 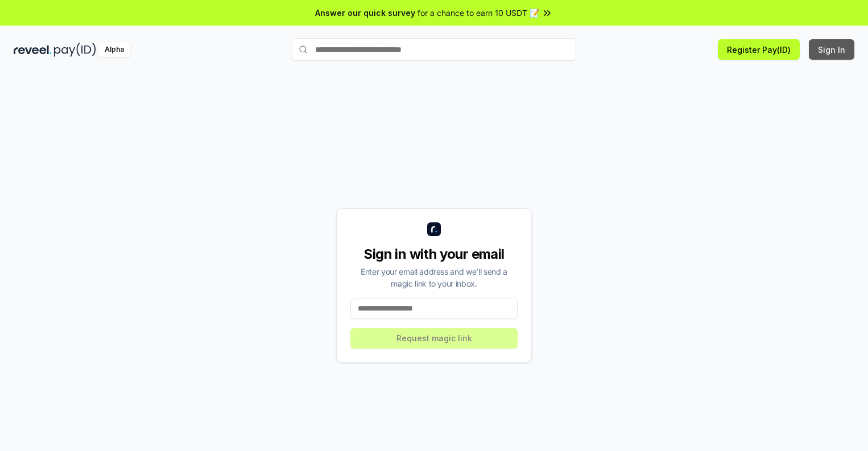 I want to click on button: Sign In, so click(x=832, y=49).